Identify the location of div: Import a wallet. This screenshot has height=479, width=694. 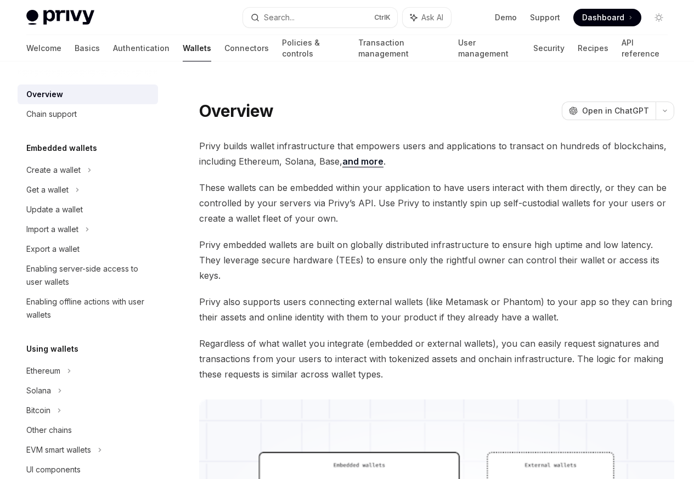
(52, 229).